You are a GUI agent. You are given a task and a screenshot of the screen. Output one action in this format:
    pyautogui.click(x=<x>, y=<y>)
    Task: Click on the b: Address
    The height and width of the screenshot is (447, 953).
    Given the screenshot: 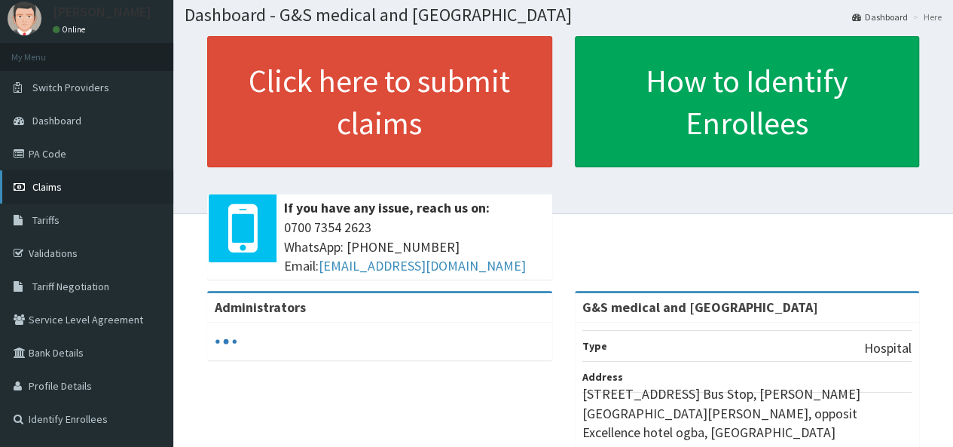 What is the action you would take?
    pyautogui.click(x=603, y=377)
    